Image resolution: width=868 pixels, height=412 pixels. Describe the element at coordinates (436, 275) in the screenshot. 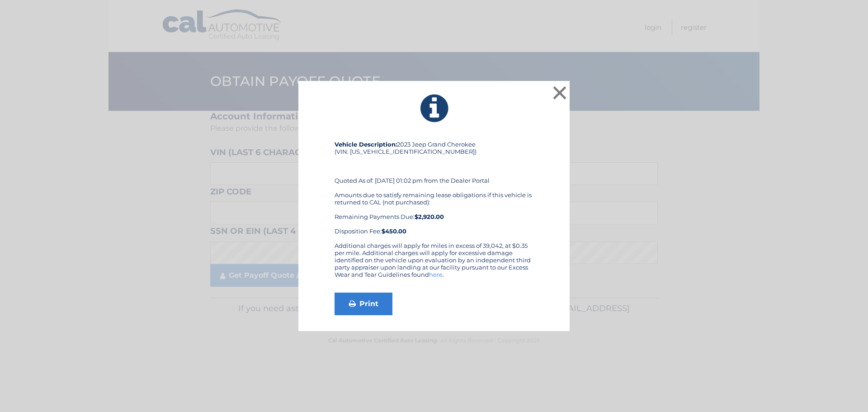

I see `a: here` at that location.